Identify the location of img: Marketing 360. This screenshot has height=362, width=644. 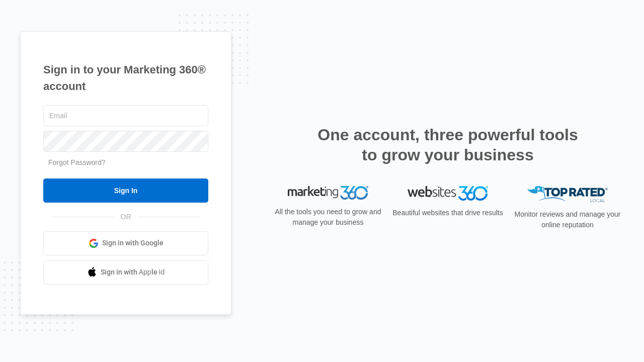
(328, 193).